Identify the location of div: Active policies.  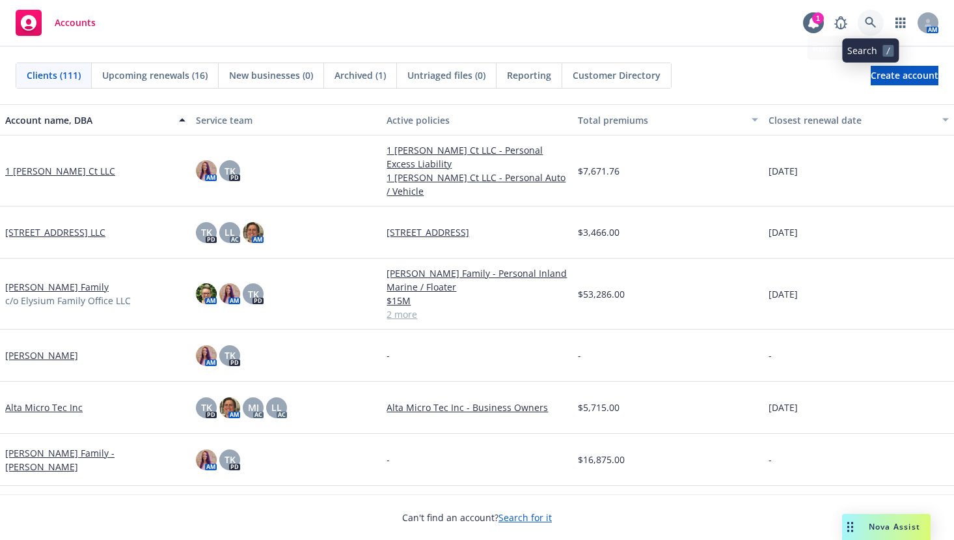
(476, 120).